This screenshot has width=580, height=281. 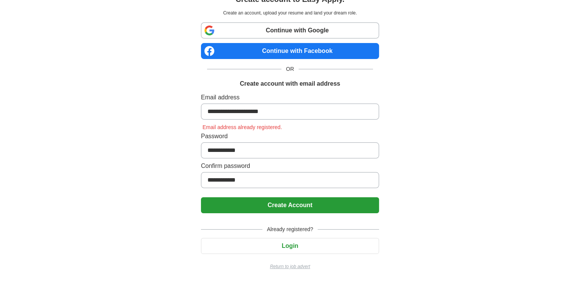 I want to click on label: Email address, so click(x=290, y=98).